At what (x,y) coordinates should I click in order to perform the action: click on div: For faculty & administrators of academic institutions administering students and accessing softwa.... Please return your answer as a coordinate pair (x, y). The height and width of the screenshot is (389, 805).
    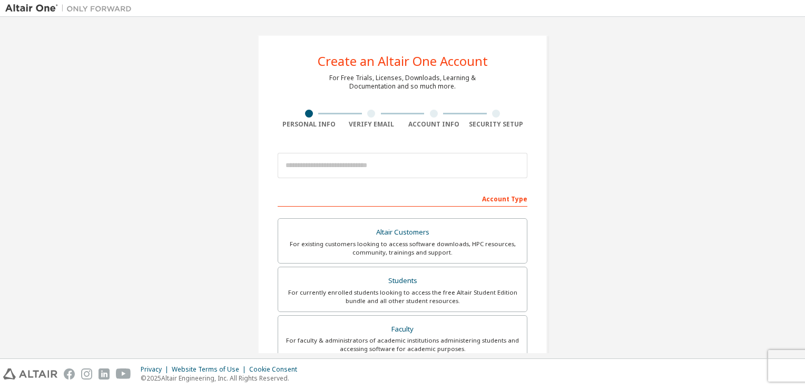
    Looking at the image, I should click on (403, 345).